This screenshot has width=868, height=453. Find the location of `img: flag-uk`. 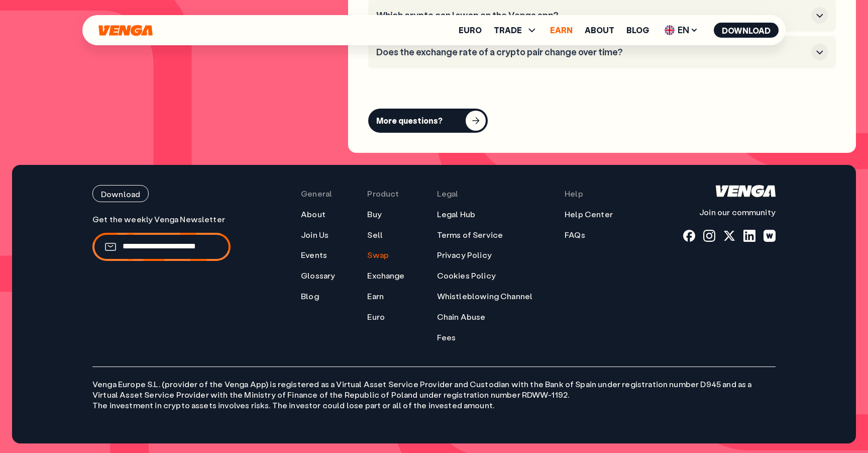

img: flag-uk is located at coordinates (670, 30).